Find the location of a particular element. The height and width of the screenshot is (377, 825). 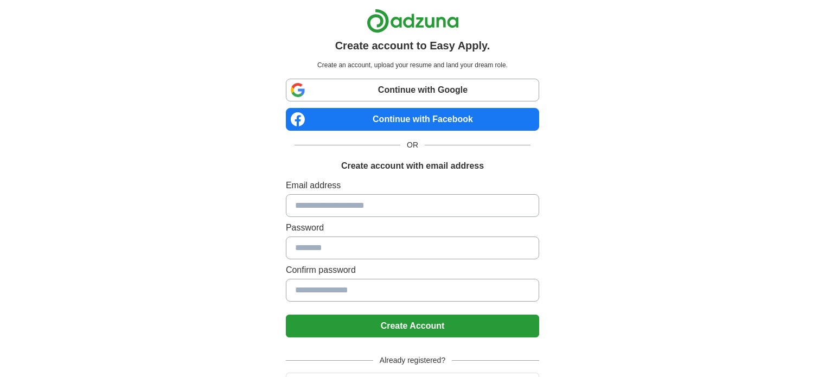

a: Continue with Facebook is located at coordinates (412, 119).